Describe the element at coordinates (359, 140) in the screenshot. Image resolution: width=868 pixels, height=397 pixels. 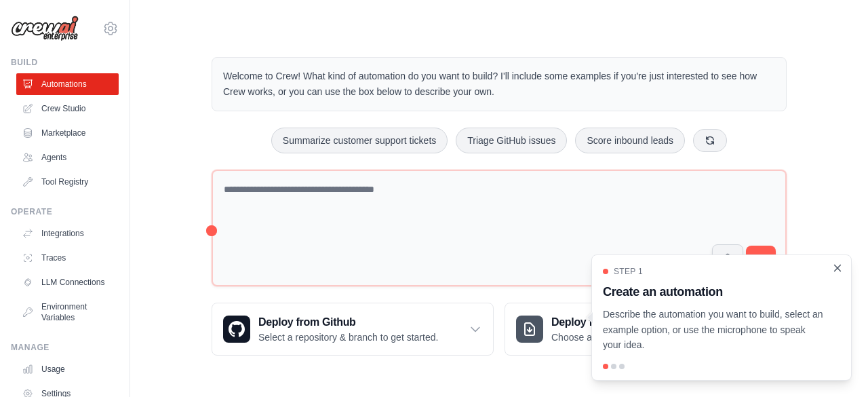
I see `button: Summarize customer support tickets` at that location.